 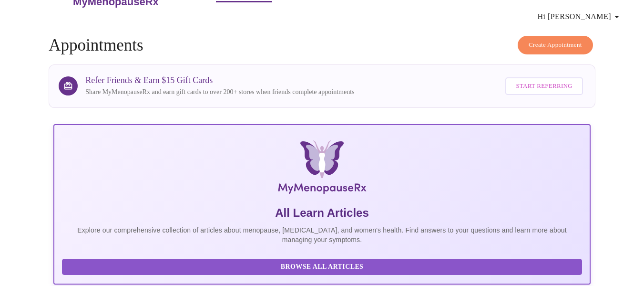 I want to click on span: Create Appointment, so click(x=555, y=45).